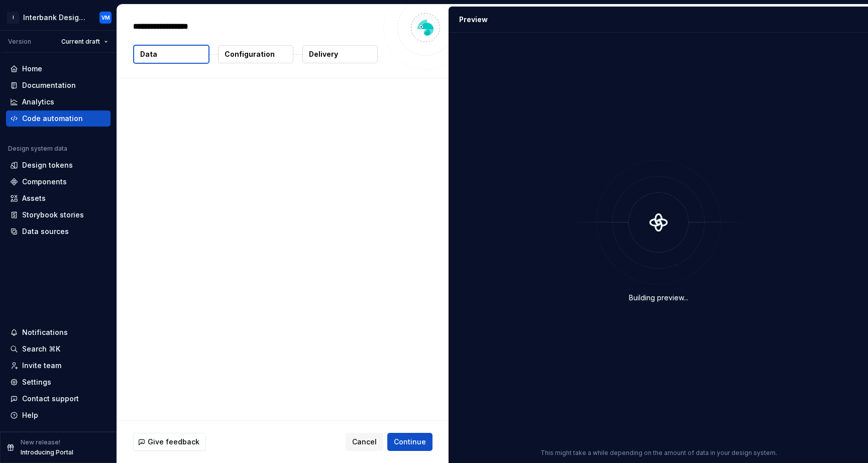 The image size is (868, 463). What do you see at coordinates (45, 232) in the screenshot?
I see `div: Data sources` at bounding box center [45, 232].